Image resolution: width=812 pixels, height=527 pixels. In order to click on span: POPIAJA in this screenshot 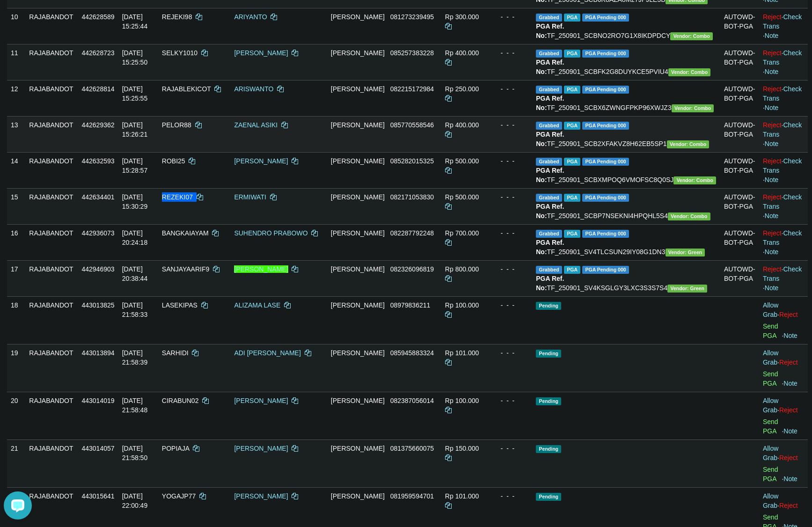, I will do `click(176, 448)`.